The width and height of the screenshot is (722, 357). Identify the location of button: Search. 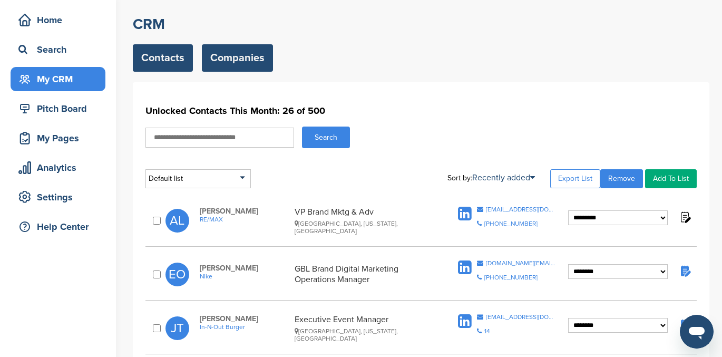
(326, 137).